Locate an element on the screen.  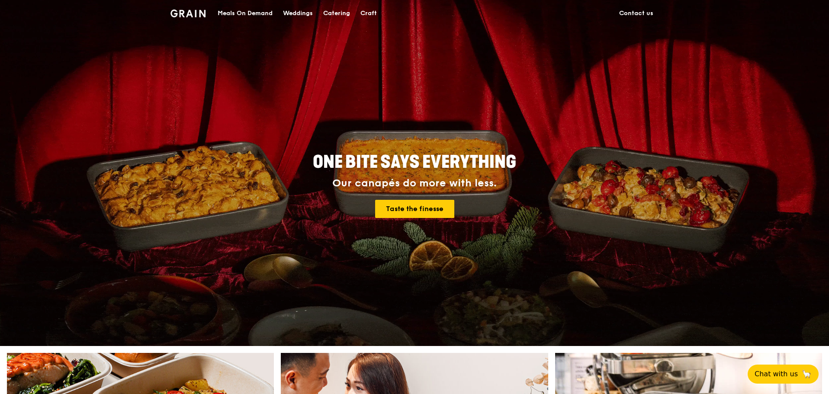
button: Chat with us🦙 is located at coordinates (783, 374).